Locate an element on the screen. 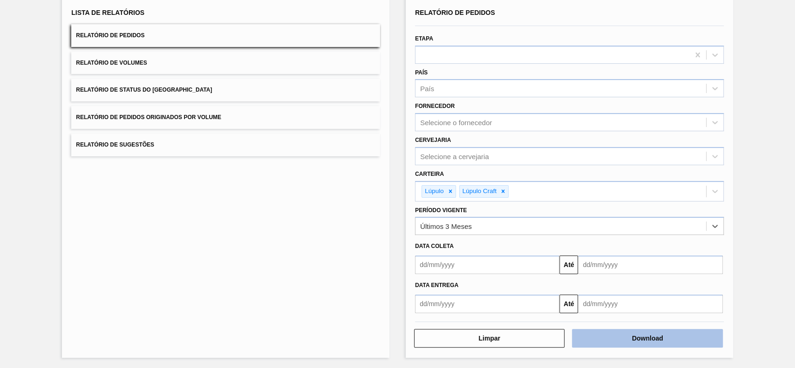 The image size is (795, 368). span: Lista de Relatórios is located at coordinates (108, 13).